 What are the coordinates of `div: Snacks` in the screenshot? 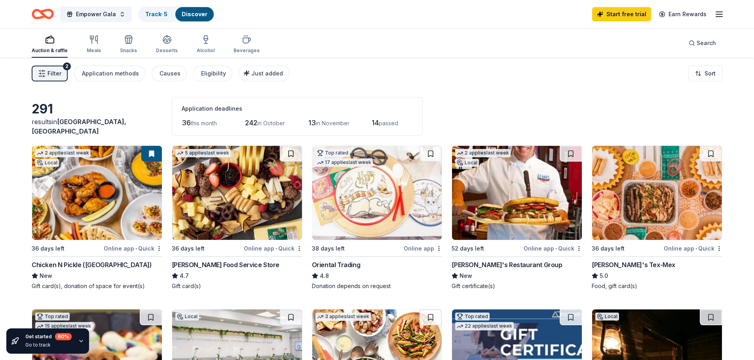 It's located at (128, 51).